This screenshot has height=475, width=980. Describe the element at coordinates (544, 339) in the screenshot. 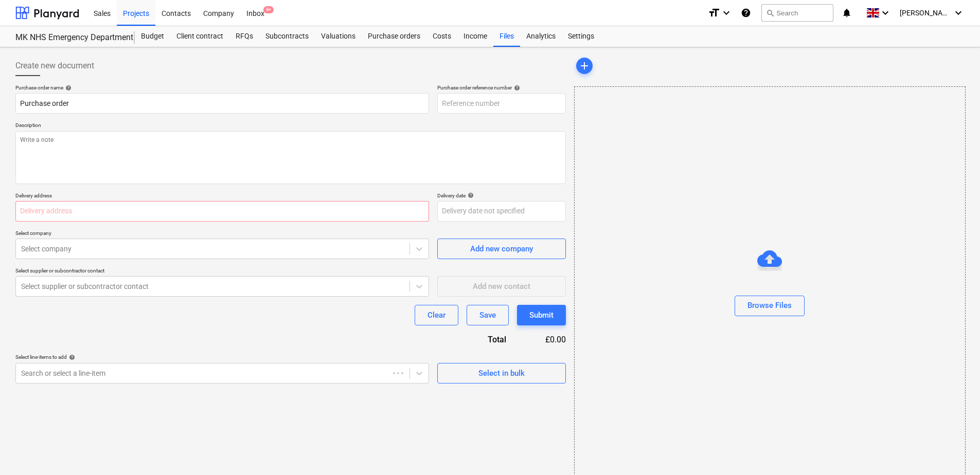

I see `div: £0.00` at that location.